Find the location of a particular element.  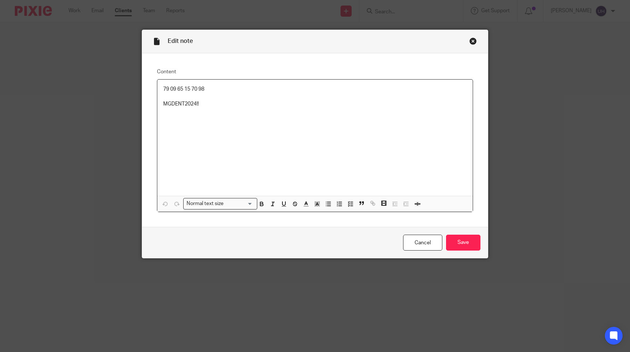

div: Search for option is located at coordinates (220, 204).